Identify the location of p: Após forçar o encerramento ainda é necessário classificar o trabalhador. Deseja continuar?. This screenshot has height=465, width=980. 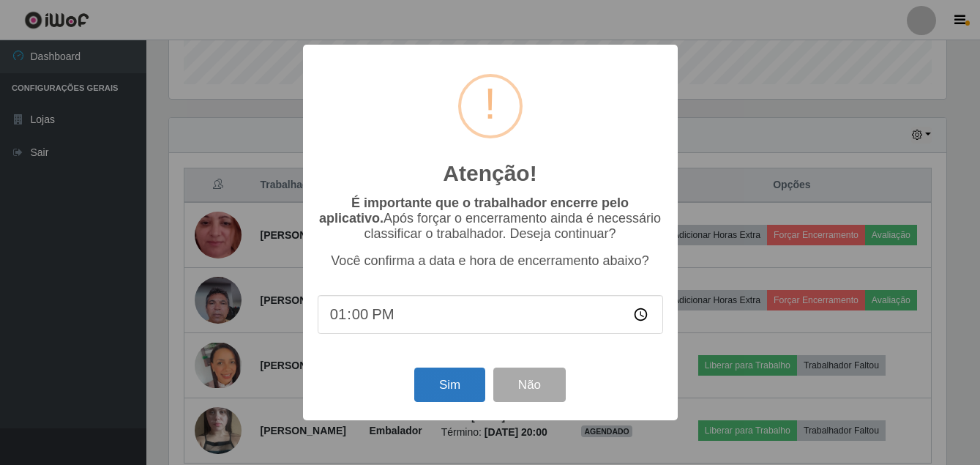
(491, 219).